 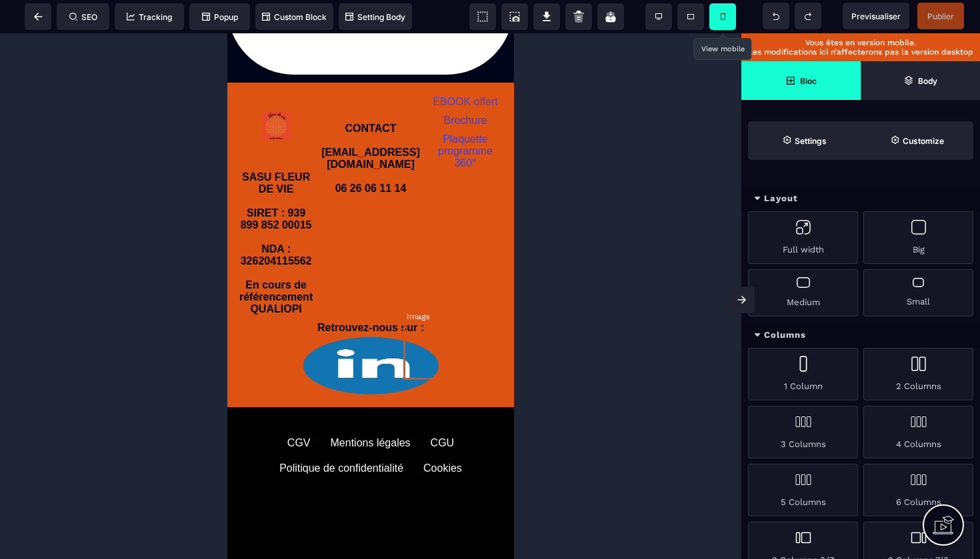 What do you see at coordinates (515, 16) in the screenshot?
I see `span: Screenshot` at bounding box center [515, 16].